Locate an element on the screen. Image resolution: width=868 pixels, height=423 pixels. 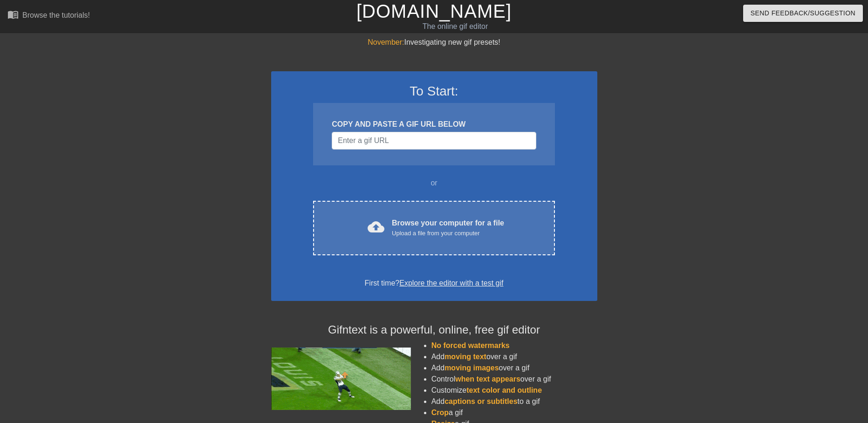
span: cloud_upload is located at coordinates (376, 227).